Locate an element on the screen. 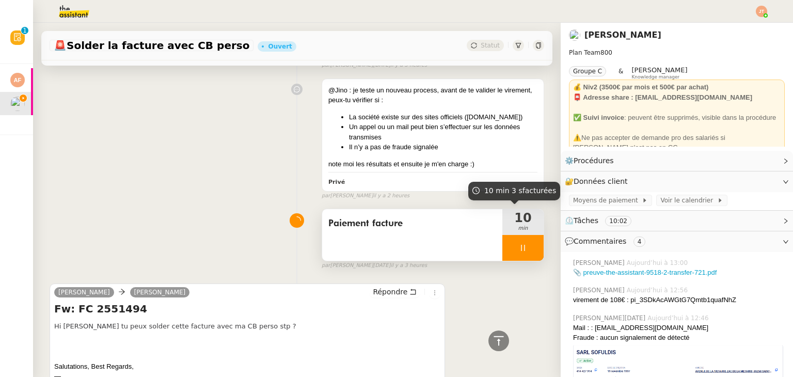 The height and width of the screenshot is (377, 793). p: 1 is located at coordinates (25, 31).